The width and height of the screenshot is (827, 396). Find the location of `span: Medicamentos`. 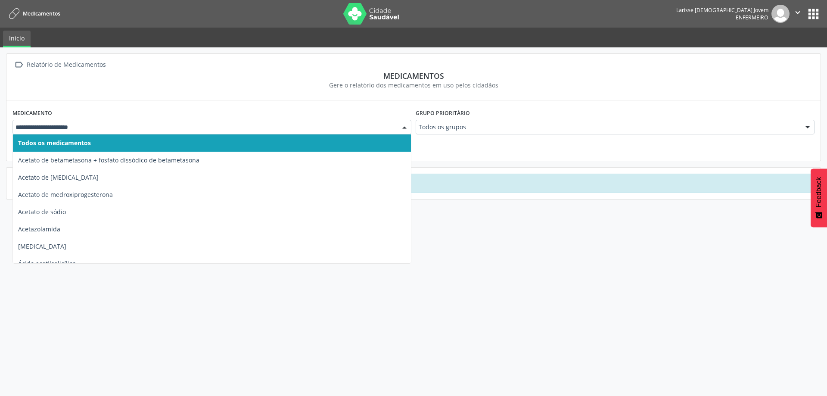

span: Medicamentos is located at coordinates (41, 13).